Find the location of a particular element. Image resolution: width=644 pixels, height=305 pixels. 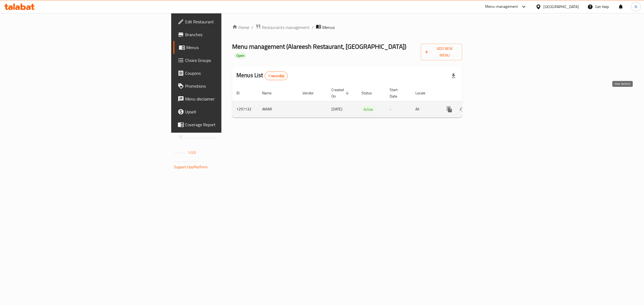

a: Branches is located at coordinates (226, 35).